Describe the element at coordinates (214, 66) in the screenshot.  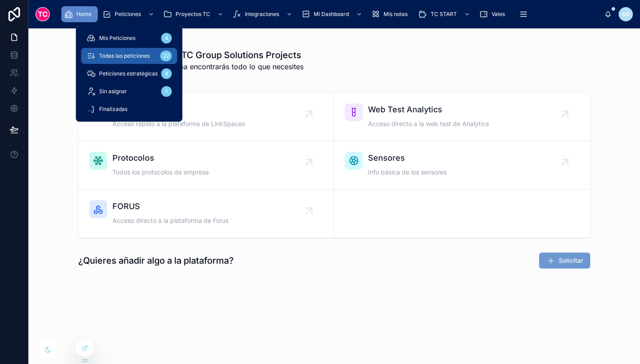
I see `span: En esta plataforma encontrarás todo lo que necesites` at that location.